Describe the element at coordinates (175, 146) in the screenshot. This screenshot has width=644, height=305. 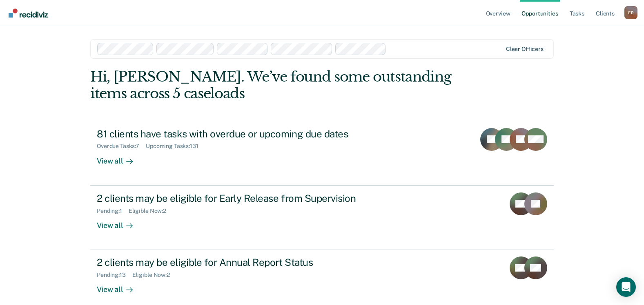
I see `div: Upcoming Tasks : 131` at that location.